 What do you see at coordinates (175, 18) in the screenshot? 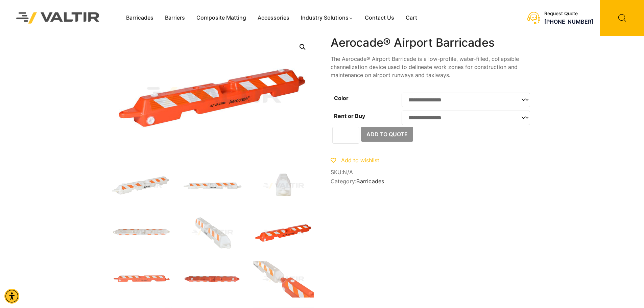
I see `a: Barriers` at bounding box center [175, 18].